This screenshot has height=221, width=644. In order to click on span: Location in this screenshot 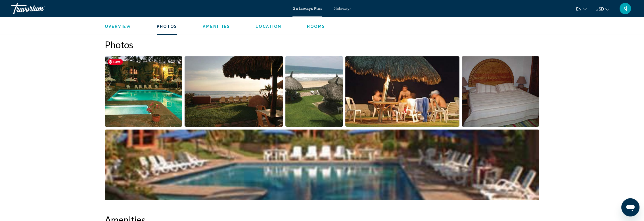, I will do `click(268, 27)`.